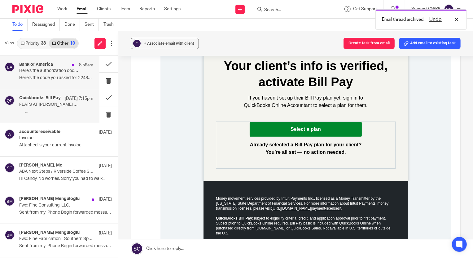 The height and width of the screenshot is (258, 473). What do you see at coordinates (169, 43) in the screenshot?
I see `span: + Associate email with client` at bounding box center [169, 43].